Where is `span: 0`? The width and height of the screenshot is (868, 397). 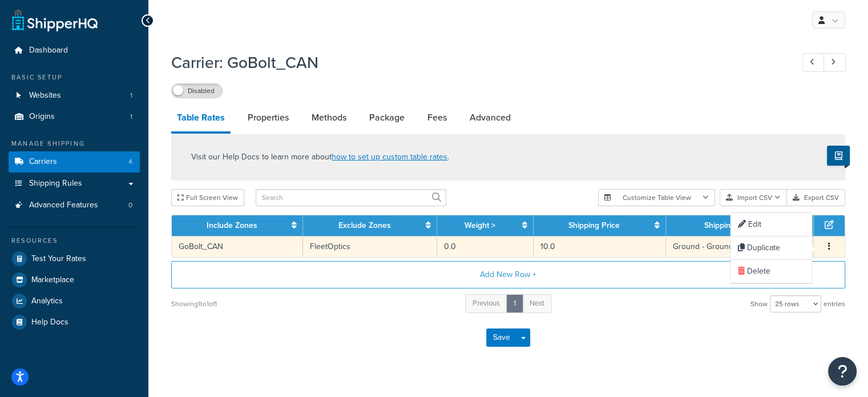 span: 0 is located at coordinates (130, 205).